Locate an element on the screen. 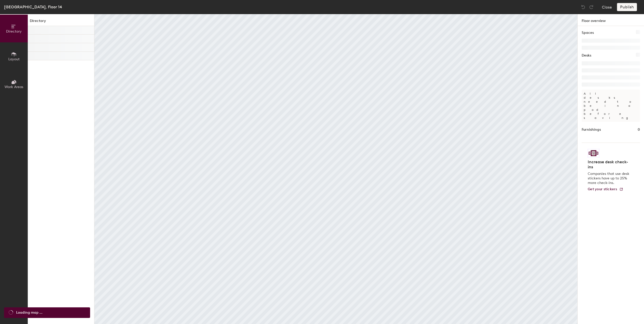  h1: Spaces is located at coordinates (588, 33).